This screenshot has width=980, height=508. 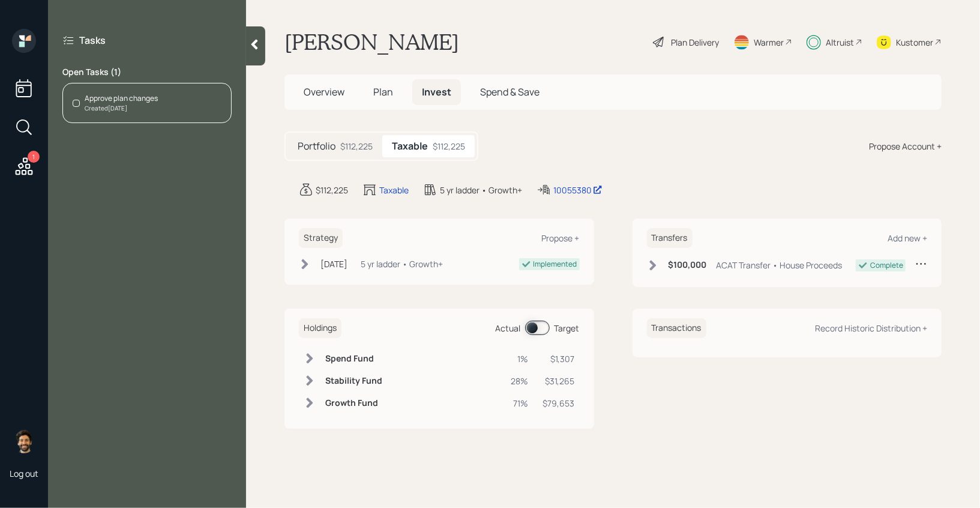 I want to click on span: Invest, so click(x=436, y=92).